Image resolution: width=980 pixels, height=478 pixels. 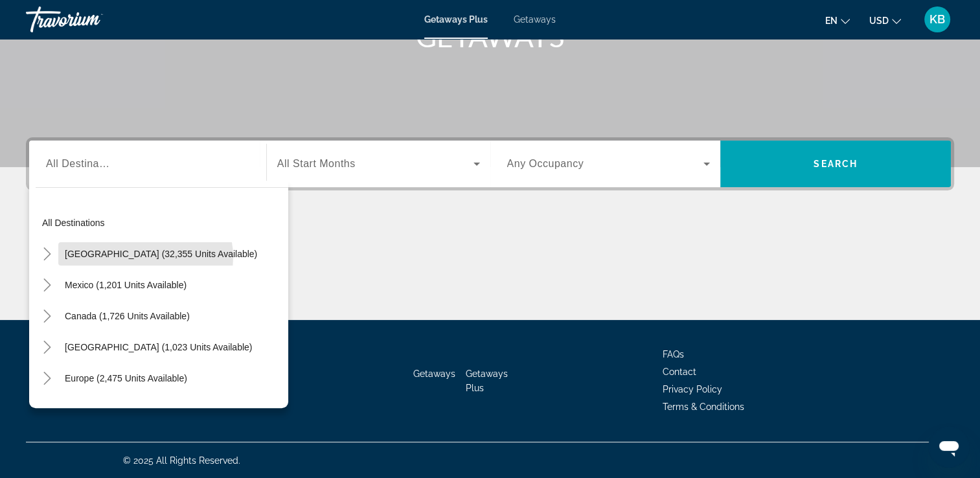 What do you see at coordinates (73, 223) in the screenshot?
I see `span: All destinations` at bounding box center [73, 223].